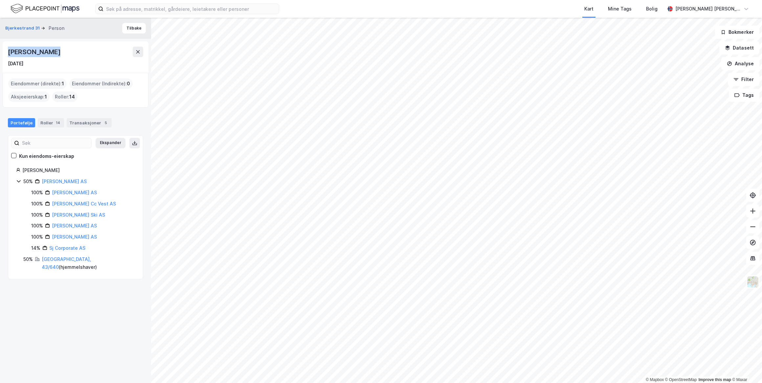 This screenshot has width=762, height=383. I want to click on a: Improve this map, so click(715, 380).